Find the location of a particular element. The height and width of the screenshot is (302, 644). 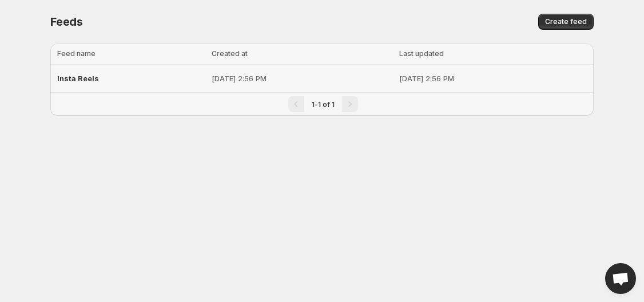

span: Create feed is located at coordinates (565, 22).